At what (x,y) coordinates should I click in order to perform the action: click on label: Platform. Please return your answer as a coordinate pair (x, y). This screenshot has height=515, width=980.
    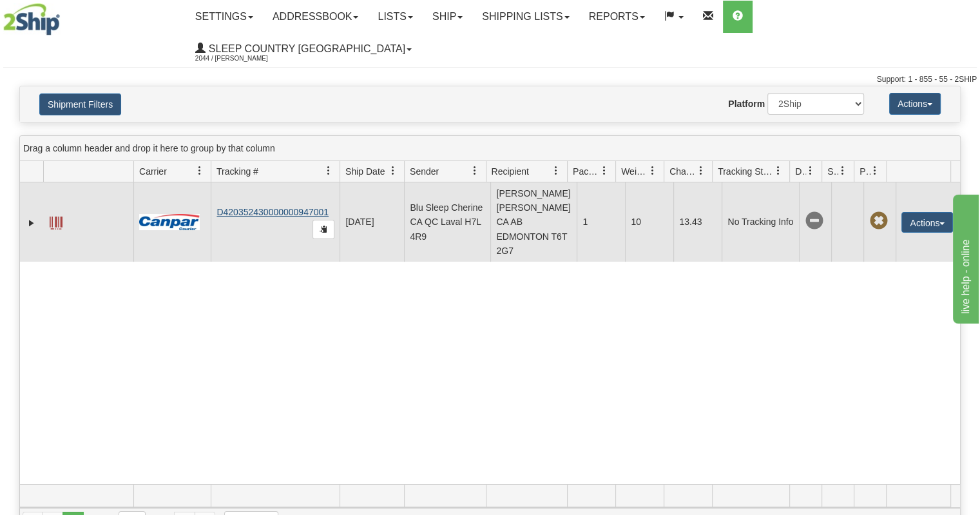
    Looking at the image, I should click on (746, 104).